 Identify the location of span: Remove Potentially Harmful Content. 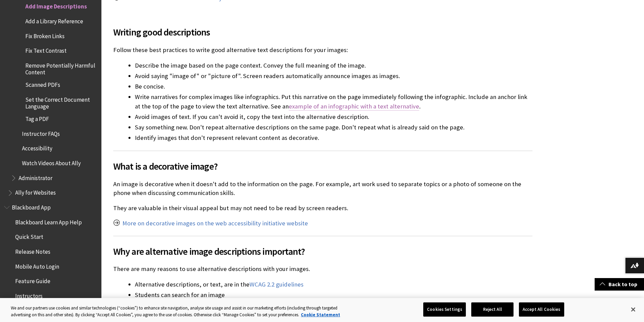
(61, 68).